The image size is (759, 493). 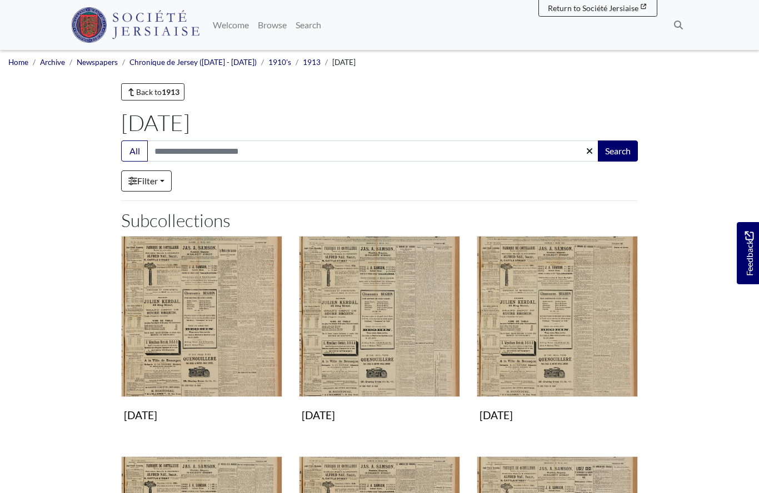 I want to click on a: 1910's, so click(x=279, y=62).